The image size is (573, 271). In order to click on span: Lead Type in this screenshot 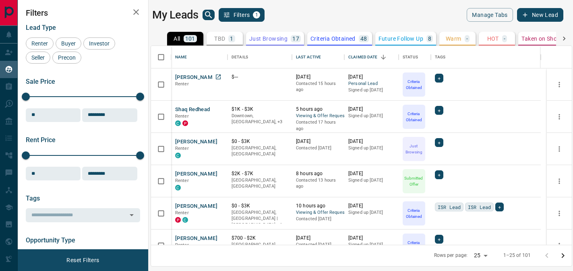, I will do `click(41, 27)`.